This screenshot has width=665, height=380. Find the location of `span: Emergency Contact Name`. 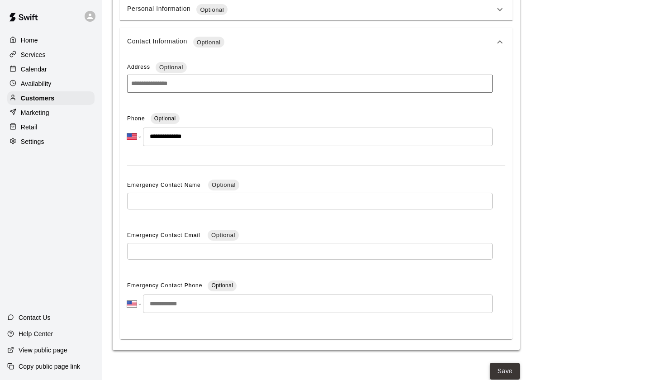

span: Emergency Contact Name is located at coordinates (165, 185).